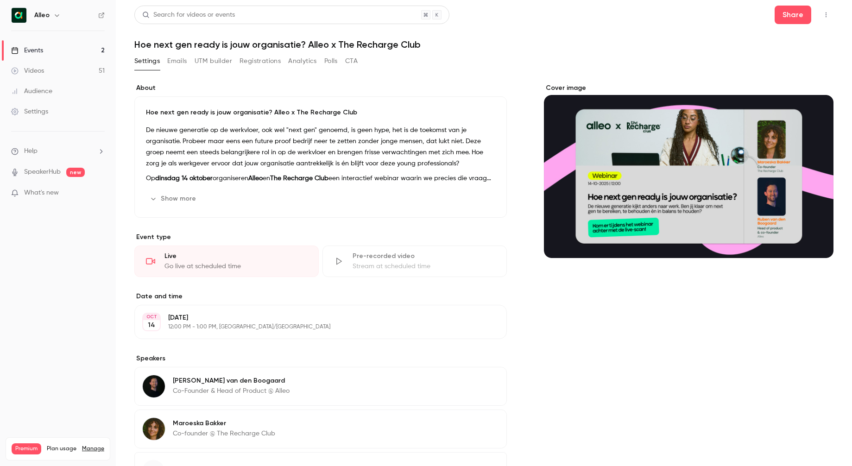 Image resolution: width=852 pixels, height=466 pixels. I want to click on div: Search for videos or events, so click(188, 15).